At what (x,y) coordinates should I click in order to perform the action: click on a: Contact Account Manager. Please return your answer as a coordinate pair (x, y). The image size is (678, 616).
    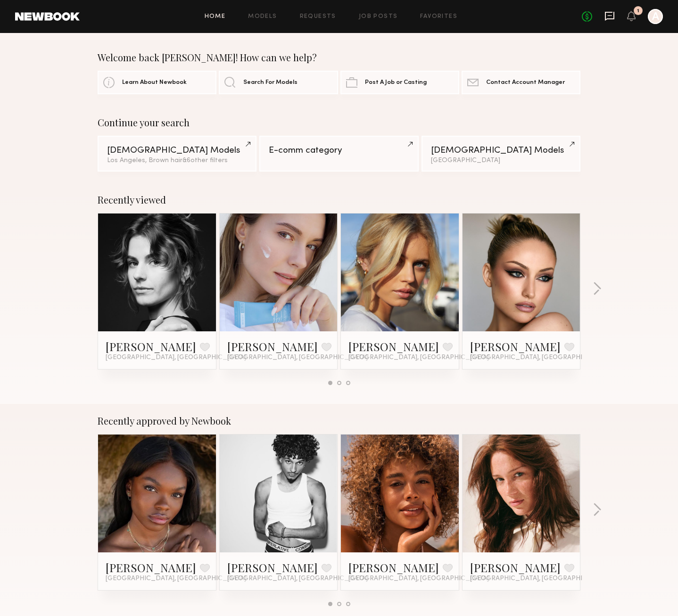
    Looking at the image, I should click on (521, 82).